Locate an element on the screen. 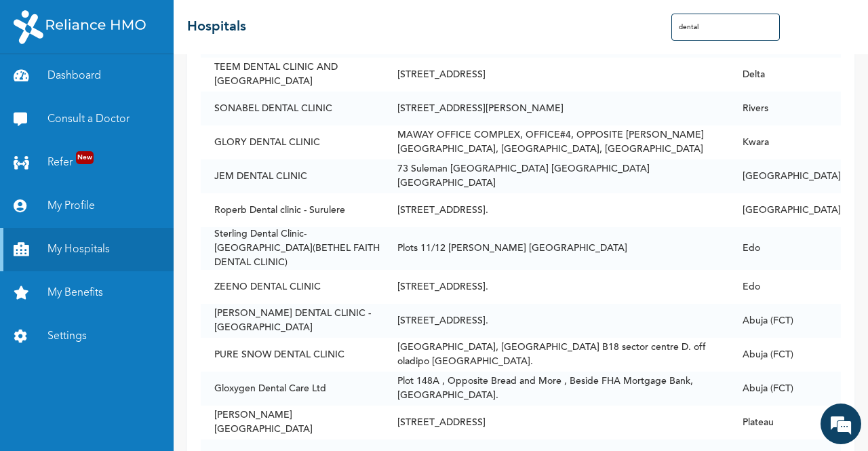  span: New is located at coordinates (85, 158).